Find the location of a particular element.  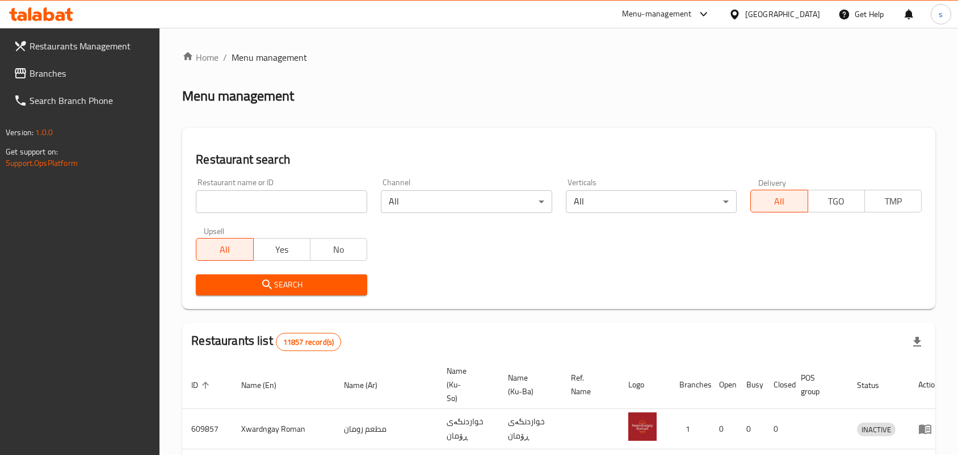

h2: Restaurant search is located at coordinates (558, 159).